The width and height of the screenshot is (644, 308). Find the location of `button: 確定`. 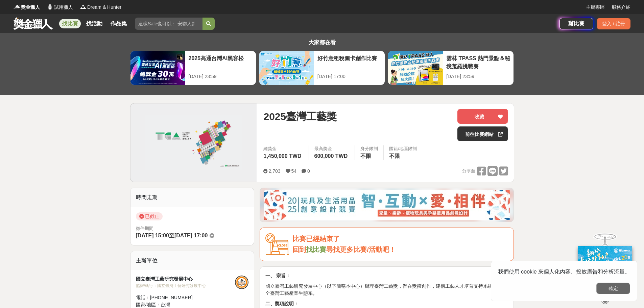

button: 確定 is located at coordinates (614, 288).